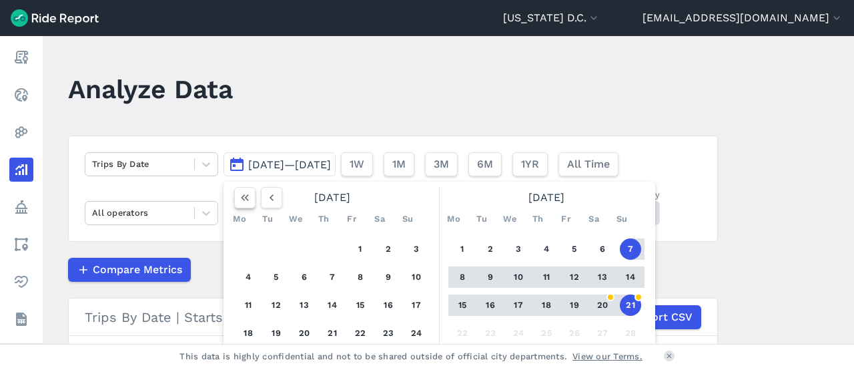 This screenshot has height=368, width=854. I want to click on span: 1YR, so click(530, 164).